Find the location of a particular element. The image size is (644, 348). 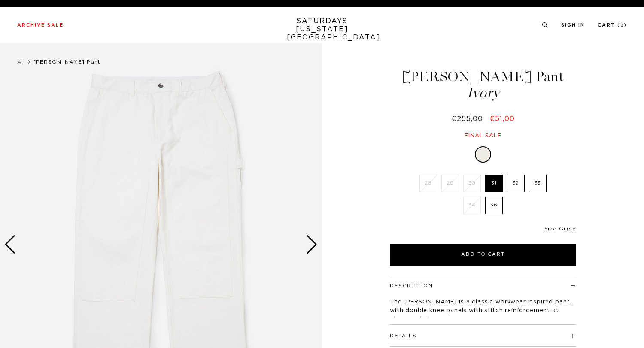

div: Next slide is located at coordinates (312, 245).